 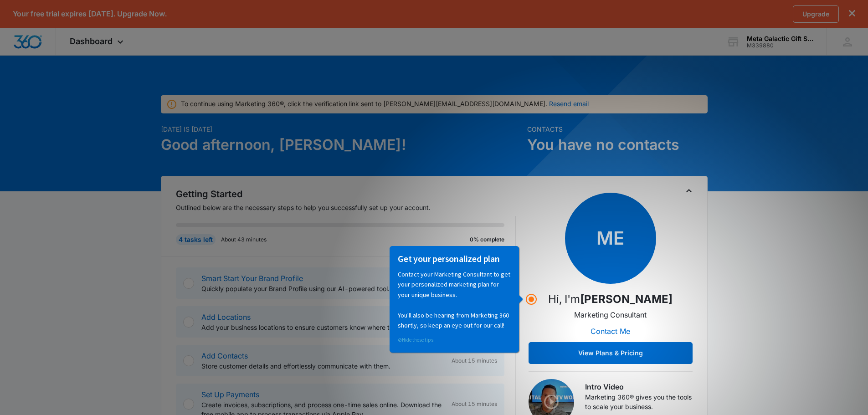 What do you see at coordinates (346, 207) in the screenshot?
I see `p: Outlined below are the necessary steps to help you successfully set up your account.` at bounding box center [346, 207].